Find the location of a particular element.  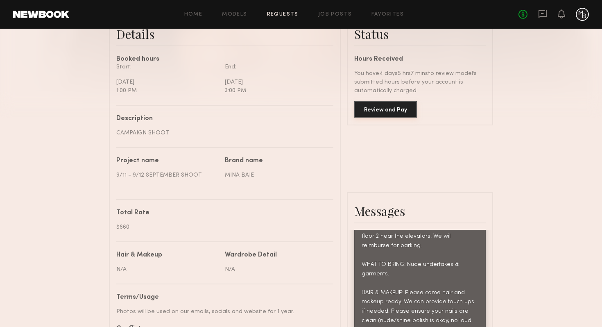

div: Start: is located at coordinates (168, 67).